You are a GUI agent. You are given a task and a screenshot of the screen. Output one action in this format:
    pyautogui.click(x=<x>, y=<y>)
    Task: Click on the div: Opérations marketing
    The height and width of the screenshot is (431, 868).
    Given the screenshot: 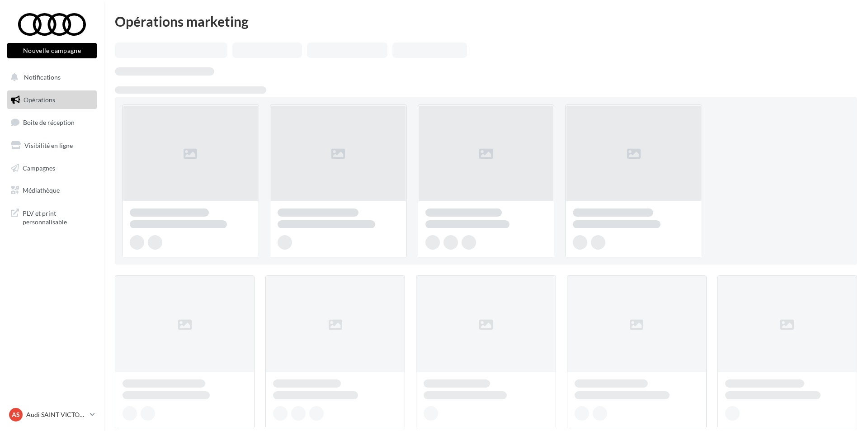 What is the action you would take?
    pyautogui.click(x=486, y=21)
    